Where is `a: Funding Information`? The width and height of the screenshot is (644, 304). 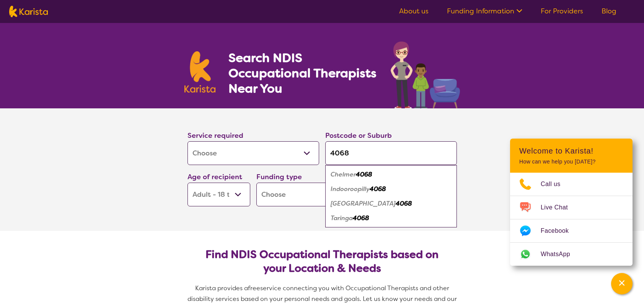 a: Funding Information is located at coordinates (485, 11).